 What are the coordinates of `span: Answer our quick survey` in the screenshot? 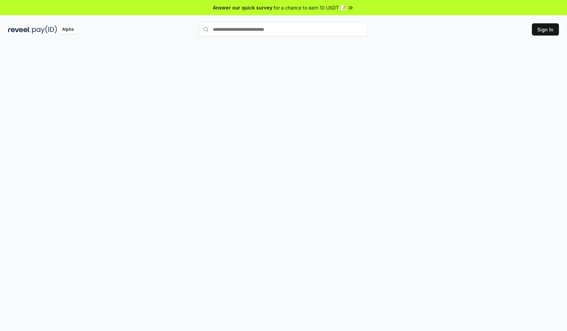 It's located at (243, 7).